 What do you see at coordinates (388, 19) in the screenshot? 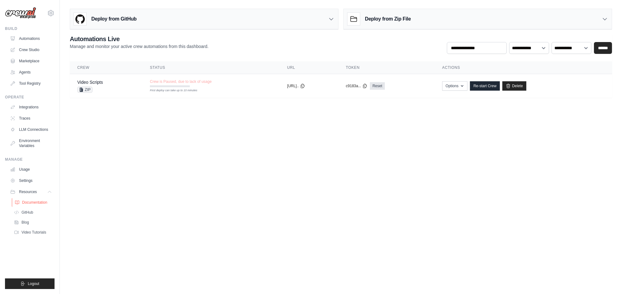
I see `h3: Deploy from Zip File` at bounding box center [388, 19].